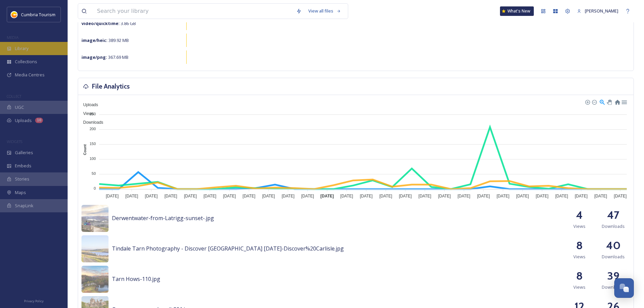  Describe the element at coordinates (614, 215) in the screenshot. I see `h2: 47` at that location.